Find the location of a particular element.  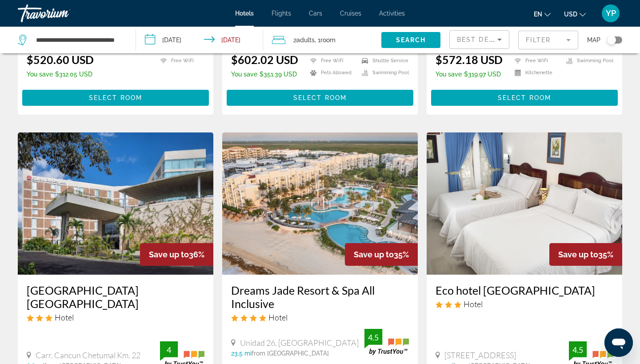

span: , 1 is located at coordinates (325, 40).